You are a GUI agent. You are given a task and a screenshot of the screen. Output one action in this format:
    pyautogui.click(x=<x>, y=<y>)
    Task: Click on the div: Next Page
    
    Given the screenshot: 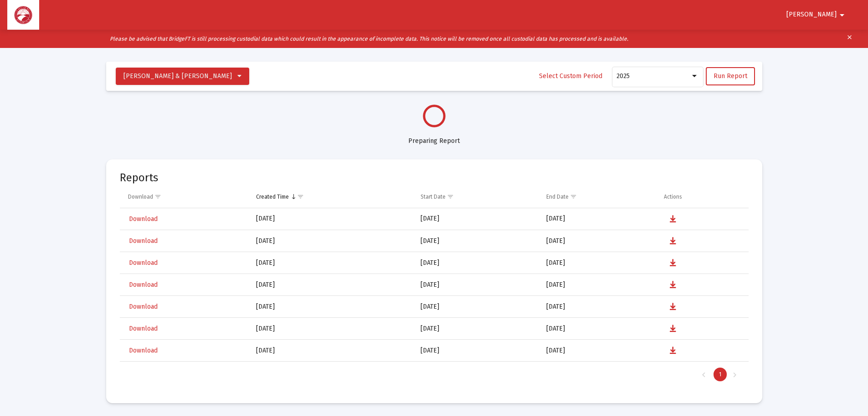 What is the action you would take?
    pyautogui.click(x=734, y=374)
    